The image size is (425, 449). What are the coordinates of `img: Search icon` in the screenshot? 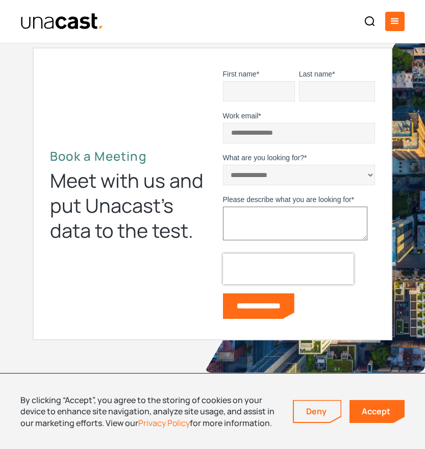 It's located at (370, 21).